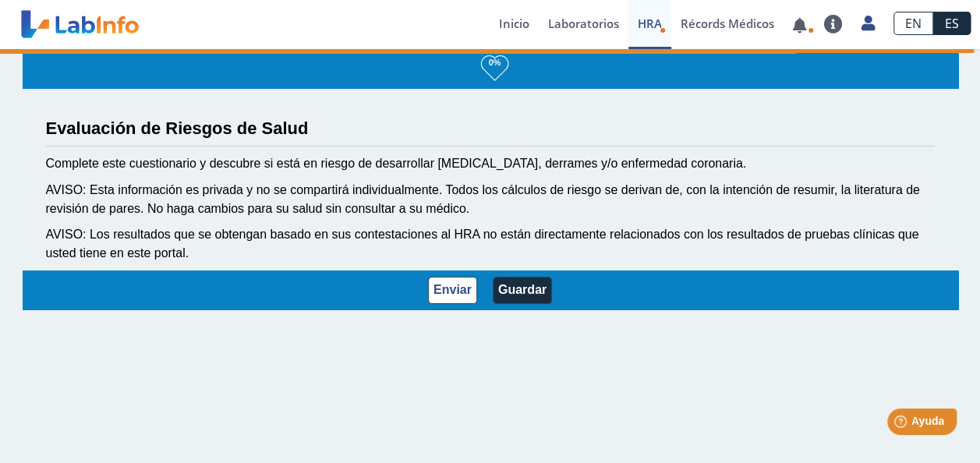 This screenshot has width=980, height=463. I want to click on button: Guardar, so click(522, 290).